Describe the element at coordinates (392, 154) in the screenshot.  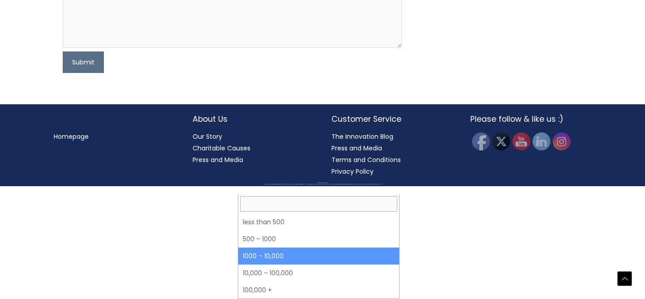
I see `nav: Customer Service` at that location.